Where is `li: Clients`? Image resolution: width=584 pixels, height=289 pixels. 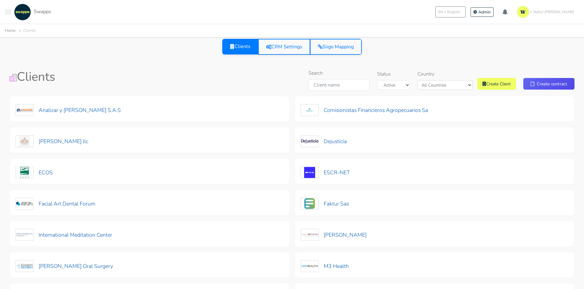
li: Clients is located at coordinates (26, 31).